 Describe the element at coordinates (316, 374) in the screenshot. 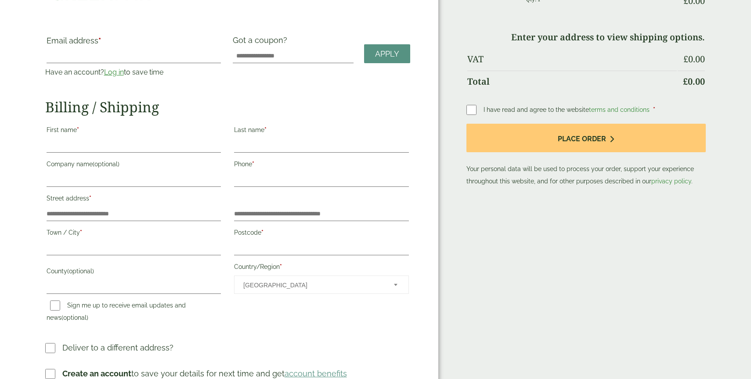

I see `a: account benefits` at that location.